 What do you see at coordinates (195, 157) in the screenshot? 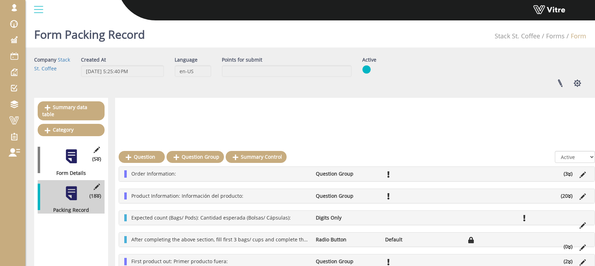
I see `a: Question Group` at bounding box center [195, 157].